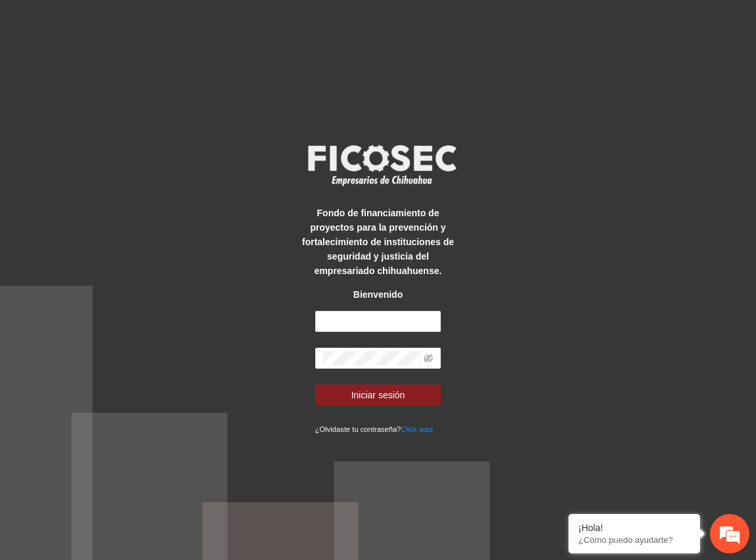 The width and height of the screenshot is (756, 560). What do you see at coordinates (428, 359) in the screenshot?
I see `span: eye-invisible` at bounding box center [428, 359].